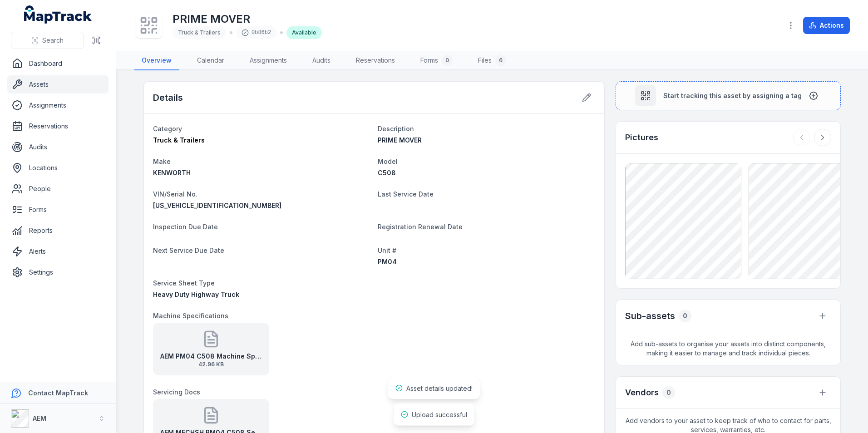 This screenshot has height=433, width=868. What do you see at coordinates (185, 227) in the screenshot?
I see `span: Inspection Due Date` at bounding box center [185, 227].